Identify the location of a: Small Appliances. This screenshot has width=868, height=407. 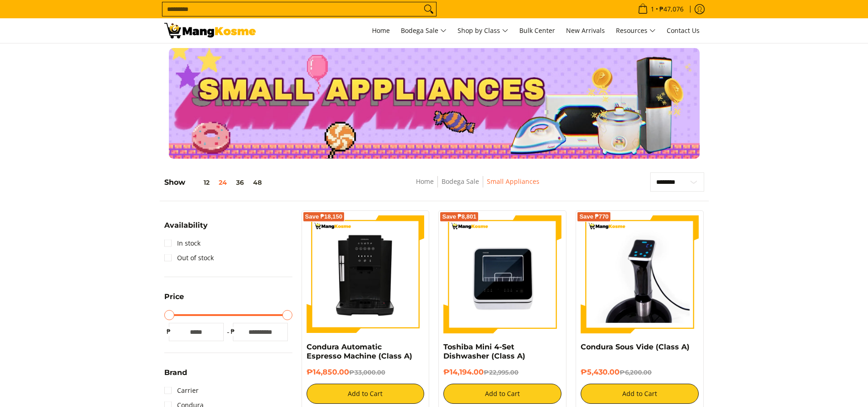
(513, 181).